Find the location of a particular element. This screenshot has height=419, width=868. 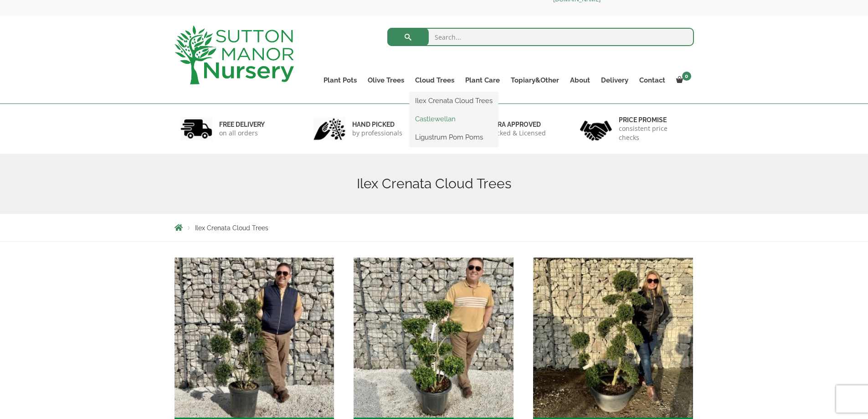

input: Search... is located at coordinates (540, 37).